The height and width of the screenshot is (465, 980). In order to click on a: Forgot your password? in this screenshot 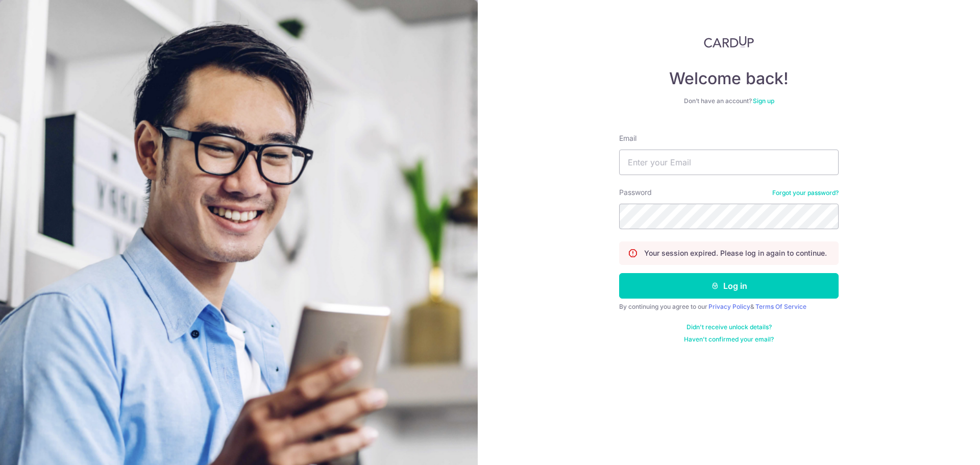, I will do `click(806, 193)`.